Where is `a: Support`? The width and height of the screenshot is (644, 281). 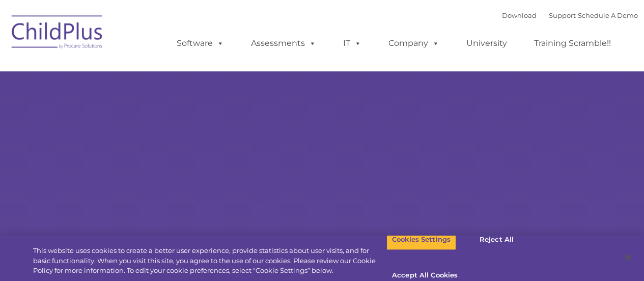 a: Support is located at coordinates (562, 15).